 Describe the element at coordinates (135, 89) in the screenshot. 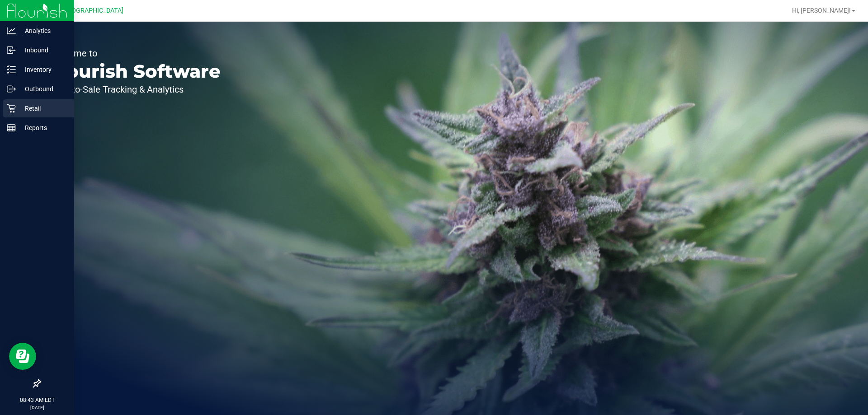

I see `p: Seed-to-Sale Tracking & Analytics` at that location.